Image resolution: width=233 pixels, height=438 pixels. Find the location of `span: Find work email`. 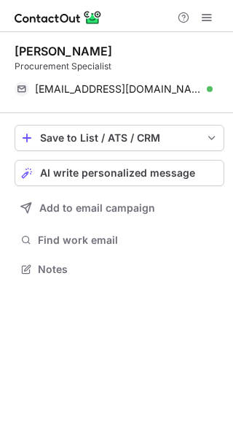

span: Find work email is located at coordinates (128, 240).